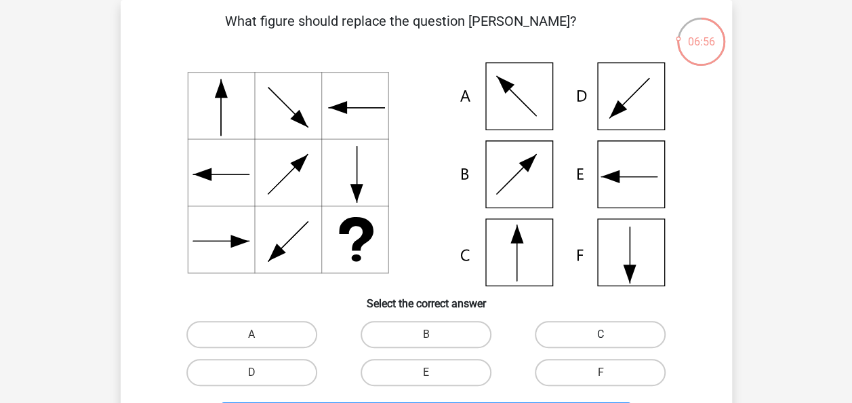 Image resolution: width=852 pixels, height=403 pixels. Describe the element at coordinates (701, 33) in the screenshot. I see `div: 06:56` at that location.